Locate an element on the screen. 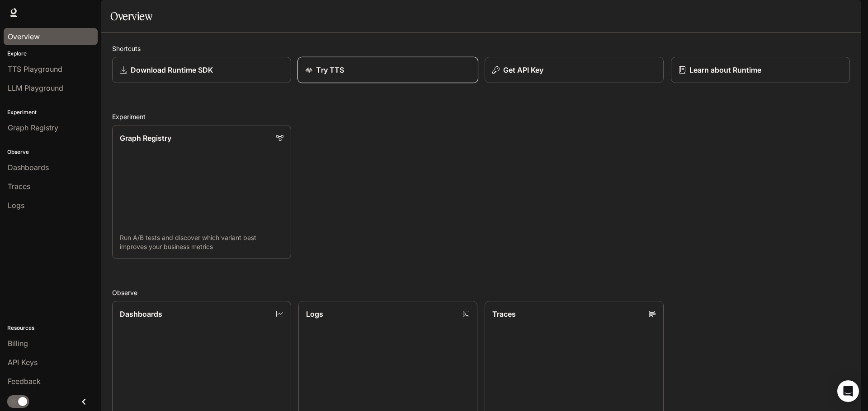  p: Download Runtime SDK is located at coordinates (172, 70).